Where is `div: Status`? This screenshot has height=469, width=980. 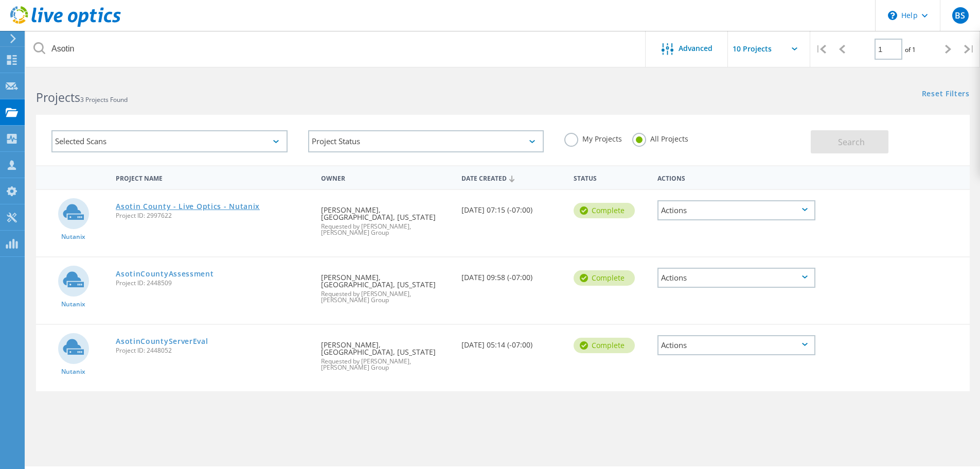
div: Status is located at coordinates (610, 177).